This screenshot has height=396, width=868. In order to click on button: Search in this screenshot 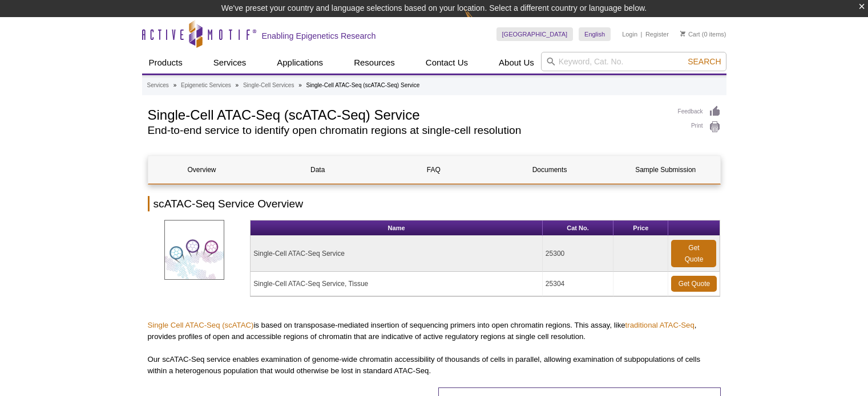, I will do `click(704, 61)`.